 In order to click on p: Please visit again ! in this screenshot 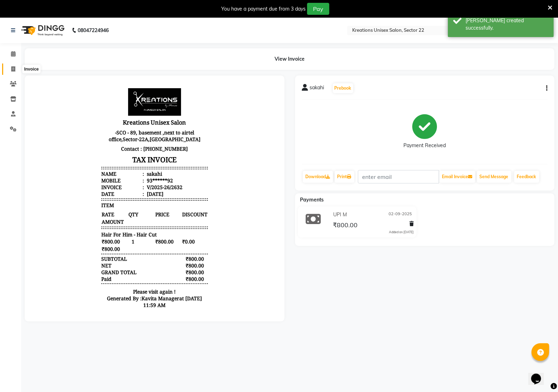, I will do `click(123, 209)`.